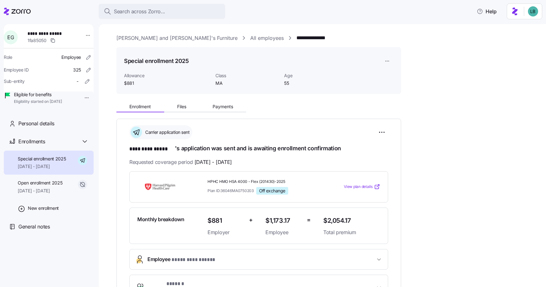 This screenshot has height=287, width=546. Describe the element at coordinates (247, 76) in the screenshot. I see `span: Class` at that location.